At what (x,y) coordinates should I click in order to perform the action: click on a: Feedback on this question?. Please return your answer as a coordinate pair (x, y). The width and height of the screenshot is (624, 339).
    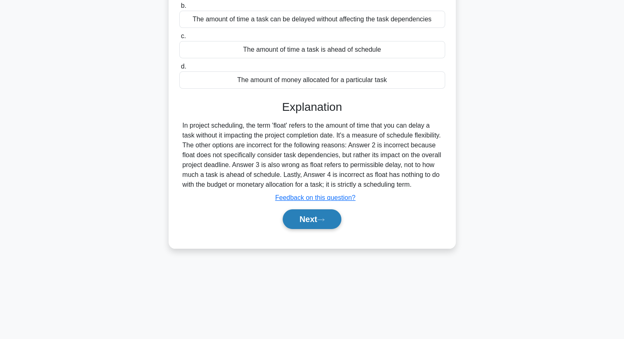
    Looking at the image, I should click on (316, 197).